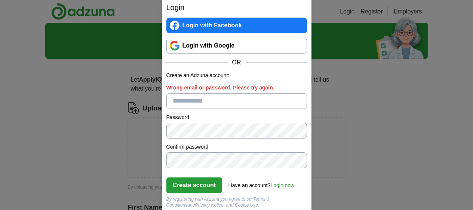  What do you see at coordinates (194, 185) in the screenshot?
I see `button: Create account` at bounding box center [194, 185].